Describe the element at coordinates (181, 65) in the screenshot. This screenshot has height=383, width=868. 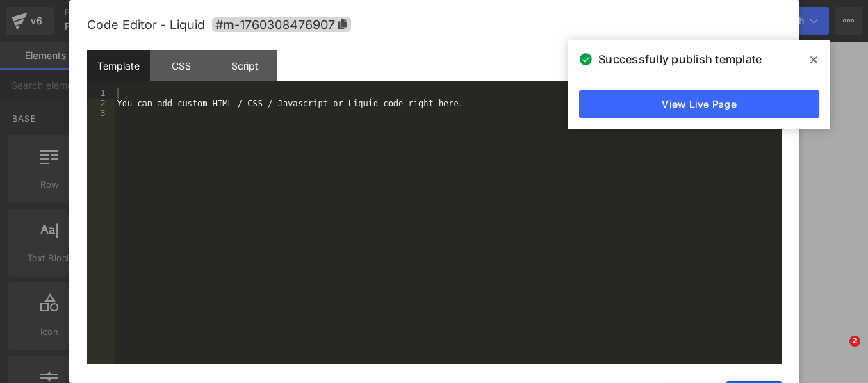
I see `div: CSS` at that location.